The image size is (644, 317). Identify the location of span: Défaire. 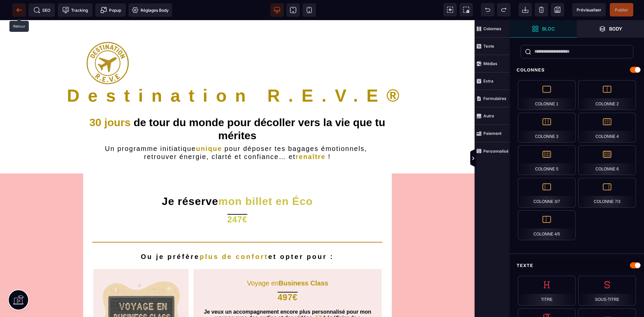
(488, 9).